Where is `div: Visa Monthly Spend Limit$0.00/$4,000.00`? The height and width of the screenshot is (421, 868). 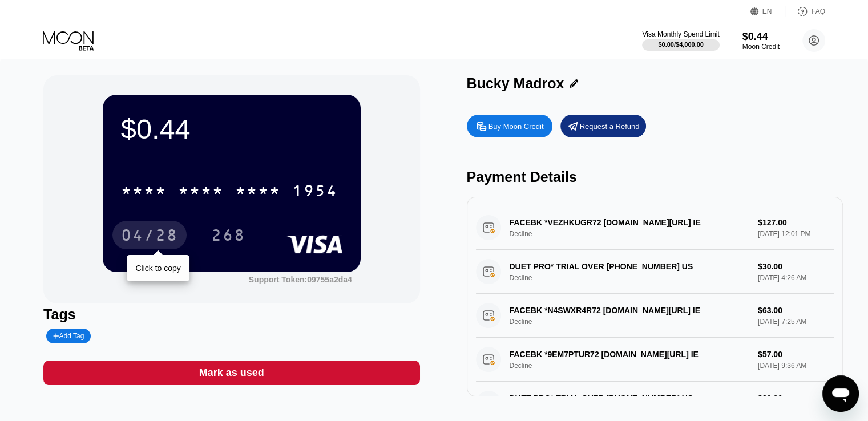 div: Visa Monthly Spend Limit$0.00/$4,000.00 is located at coordinates (680, 41).